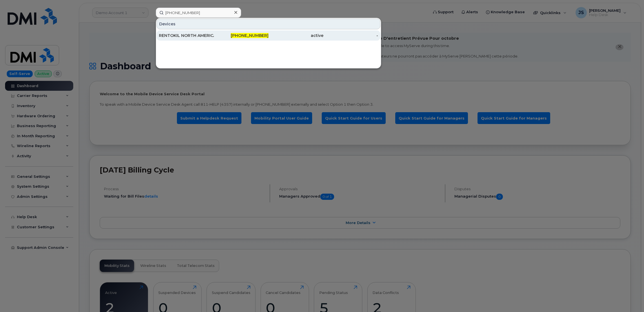  Describe the element at coordinates (186, 36) in the screenshot. I see `div: RENTOKIL NORTH AMERICA INC` at that location.